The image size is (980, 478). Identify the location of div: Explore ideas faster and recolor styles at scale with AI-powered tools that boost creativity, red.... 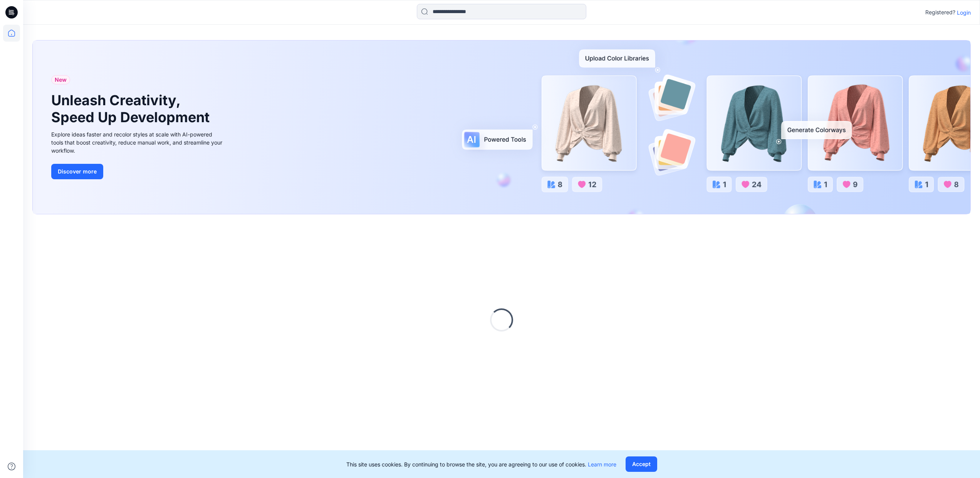
(138, 143).